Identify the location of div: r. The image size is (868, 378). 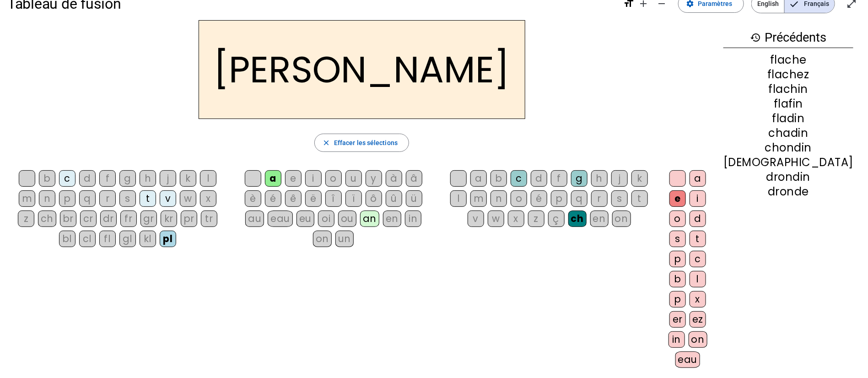
(108, 198).